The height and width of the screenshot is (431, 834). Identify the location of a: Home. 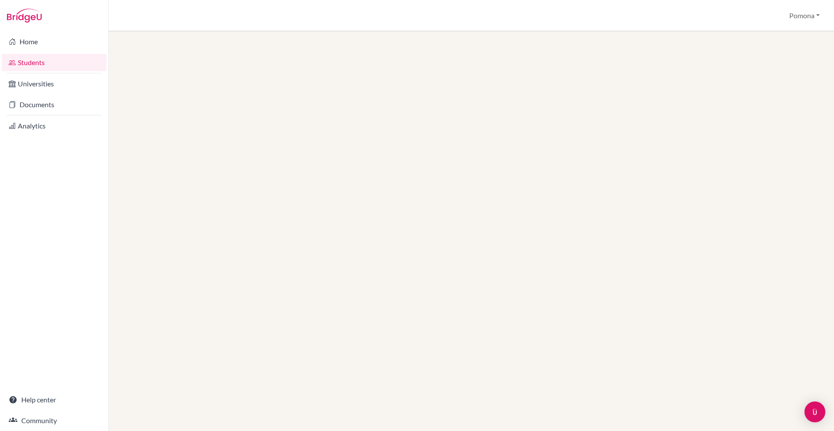
(54, 42).